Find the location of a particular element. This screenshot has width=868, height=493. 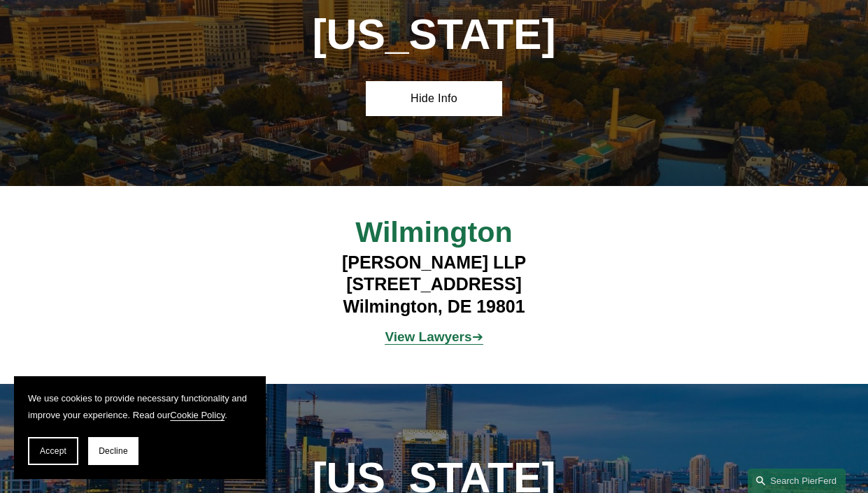

a: Hide Info is located at coordinates (434, 99).